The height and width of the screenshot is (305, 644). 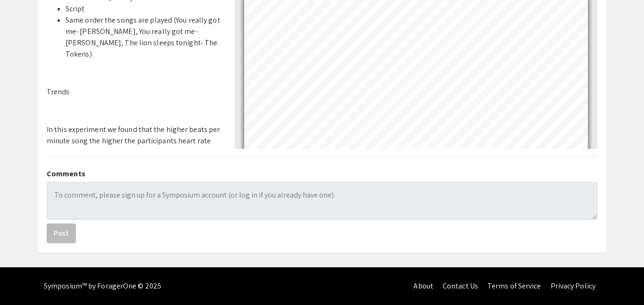 I want to click on span: Trends, so click(x=58, y=92).